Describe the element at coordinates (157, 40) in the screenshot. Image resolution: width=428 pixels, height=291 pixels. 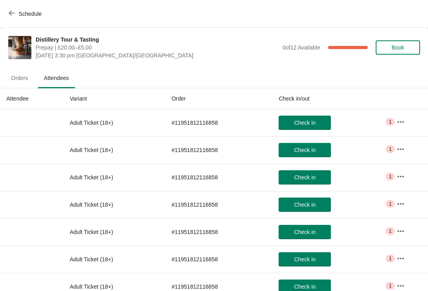
I see `span: Distillery Tour & Tasting` at that location.